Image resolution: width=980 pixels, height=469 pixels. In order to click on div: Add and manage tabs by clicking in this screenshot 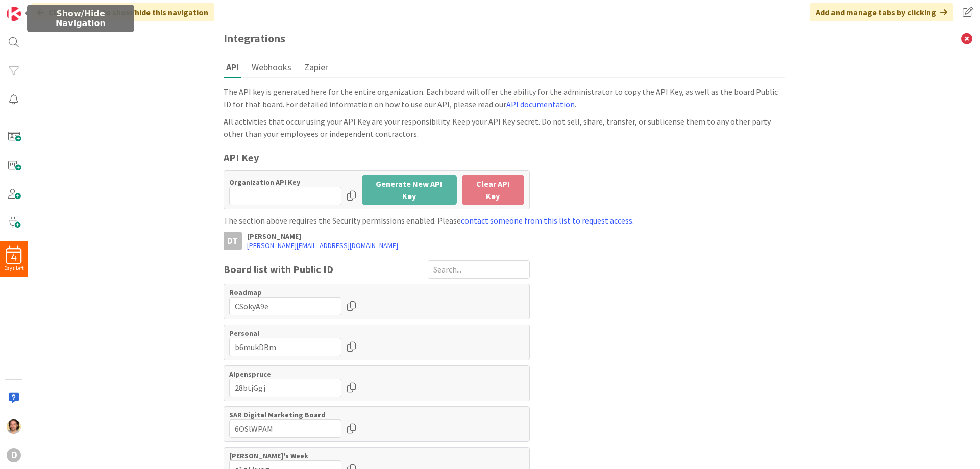, I will do `click(882, 12)`.